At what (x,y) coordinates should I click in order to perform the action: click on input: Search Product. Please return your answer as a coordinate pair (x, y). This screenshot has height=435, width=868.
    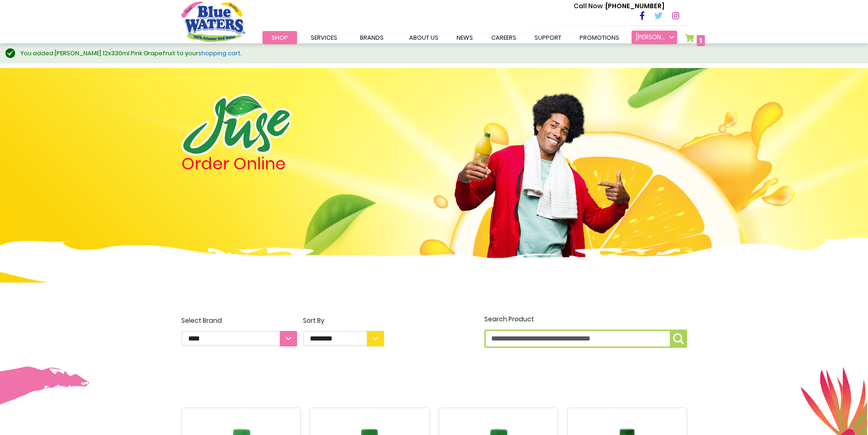
    Looking at the image, I should click on (586, 338).